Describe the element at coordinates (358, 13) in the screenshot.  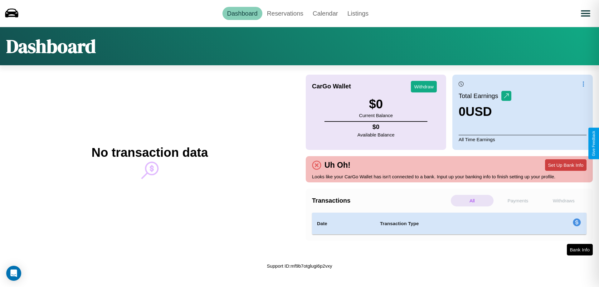
I see `a: Listings` at that location.